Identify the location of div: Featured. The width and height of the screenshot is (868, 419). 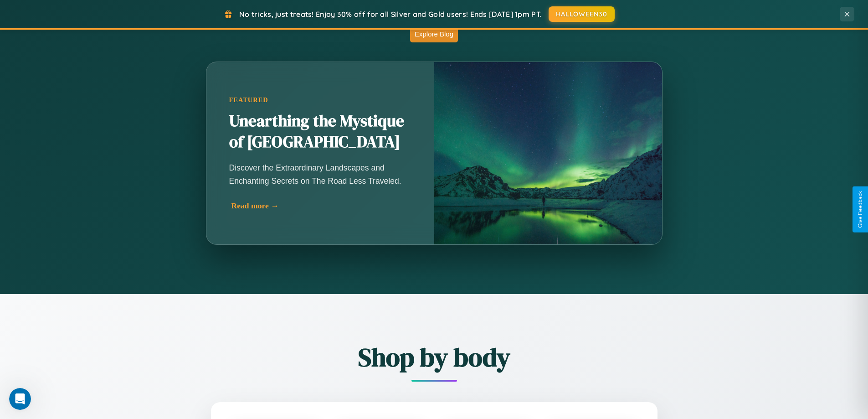
(320, 100).